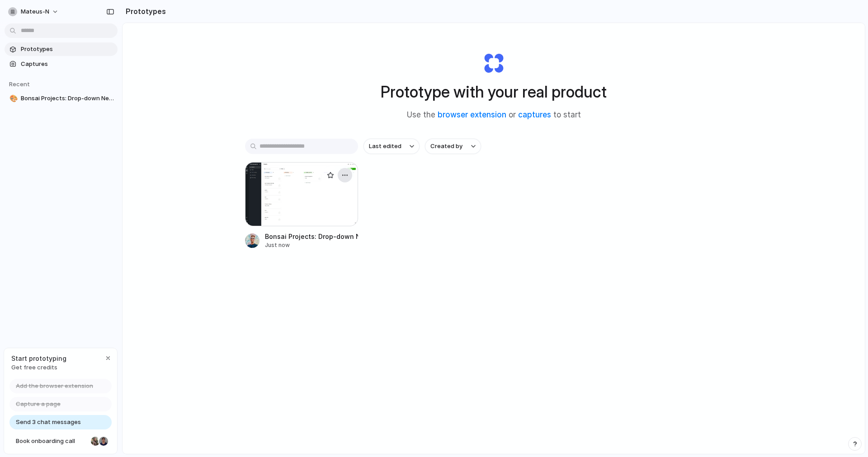 This screenshot has width=868, height=457. I want to click on span: Prototypes, so click(67, 49).